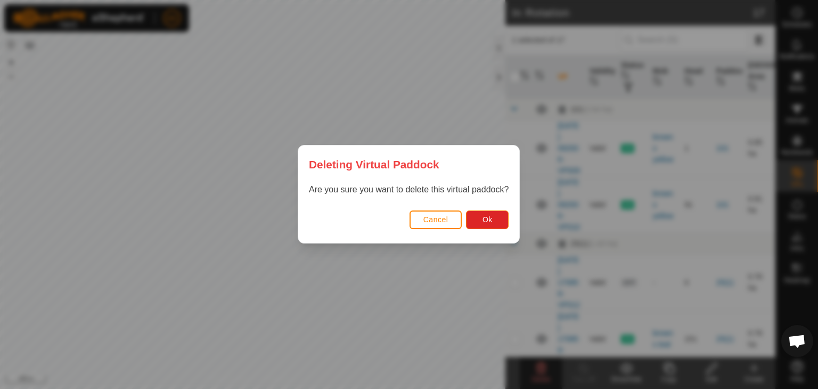 This screenshot has height=389, width=818. Describe the element at coordinates (488, 219) in the screenshot. I see `button: Ok` at that location.